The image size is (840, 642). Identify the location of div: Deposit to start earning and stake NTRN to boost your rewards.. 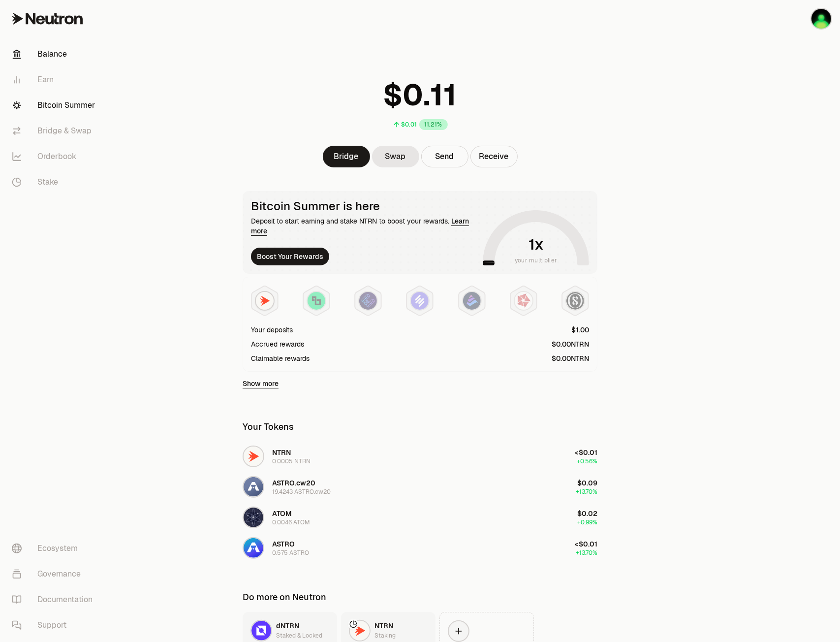
(365, 226).